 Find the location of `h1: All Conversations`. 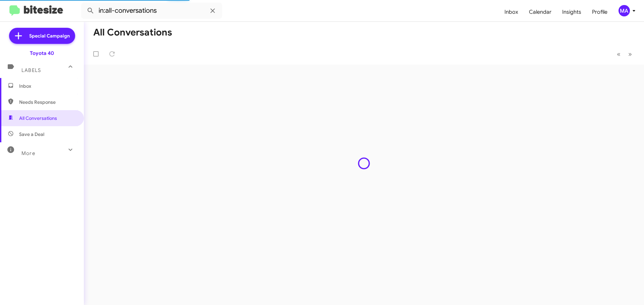

h1: All Conversations is located at coordinates (133, 32).